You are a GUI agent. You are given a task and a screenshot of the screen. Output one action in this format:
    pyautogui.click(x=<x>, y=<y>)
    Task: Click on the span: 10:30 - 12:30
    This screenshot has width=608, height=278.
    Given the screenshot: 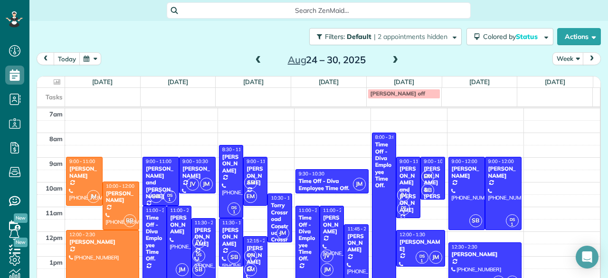 What is the action you would take?
    pyautogui.click(x=285, y=198)
    